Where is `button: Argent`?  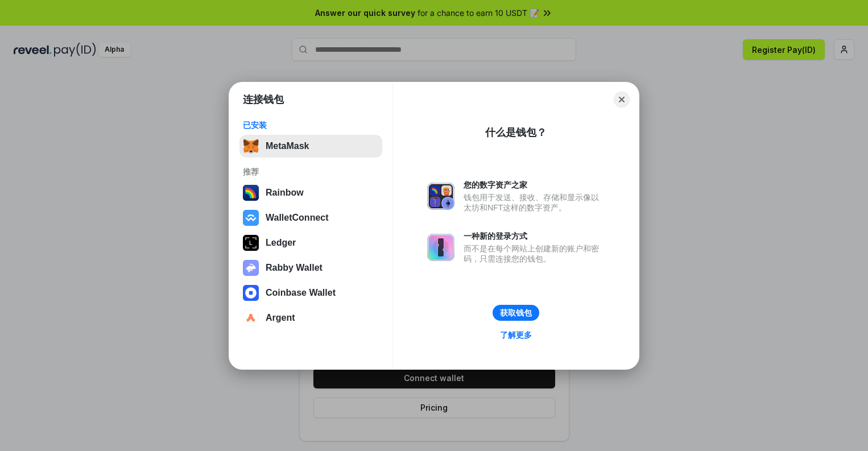
button: Argent is located at coordinates (310, 318).